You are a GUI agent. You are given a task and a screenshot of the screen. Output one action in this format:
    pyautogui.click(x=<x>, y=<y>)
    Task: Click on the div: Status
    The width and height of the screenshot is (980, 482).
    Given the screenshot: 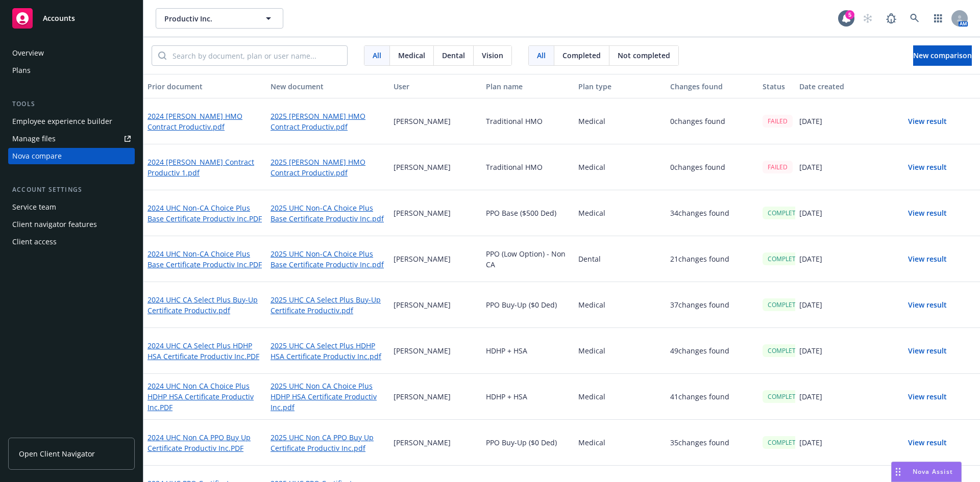 What is the action you would take?
    pyautogui.click(x=777, y=86)
    